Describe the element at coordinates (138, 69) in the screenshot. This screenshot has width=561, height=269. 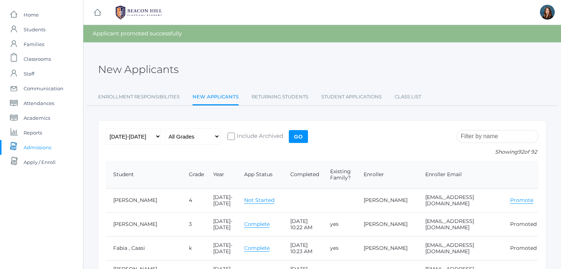
I see `h2: New Applicants` at that location.